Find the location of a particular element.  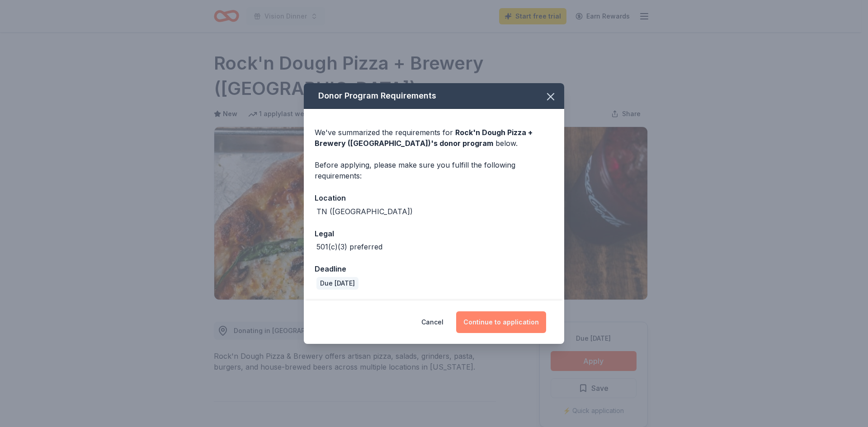

button: Continue to application is located at coordinates (501, 323).